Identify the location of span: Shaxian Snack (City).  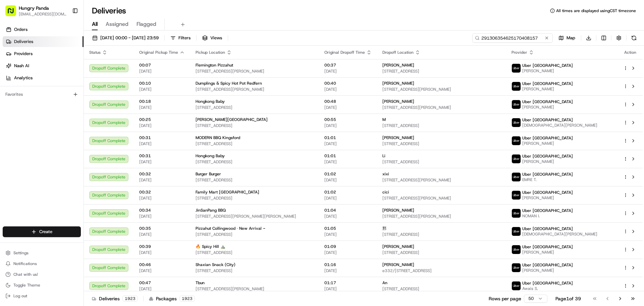
(215, 265).